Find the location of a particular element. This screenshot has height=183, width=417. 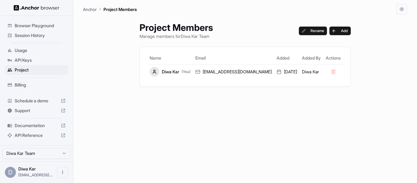

div: Browser Playground is located at coordinates (36, 26).